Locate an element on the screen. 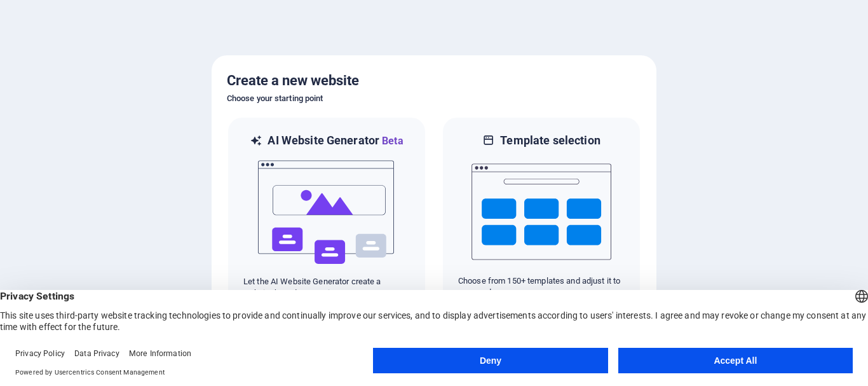  h6: AI Website Generator is located at coordinates (335, 141).